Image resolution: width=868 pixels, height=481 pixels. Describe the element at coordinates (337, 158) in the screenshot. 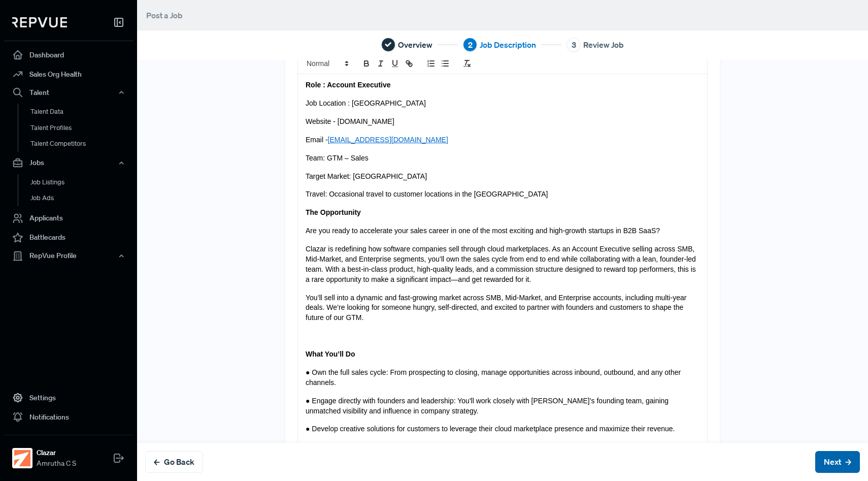

I see `span: Team: GTM – Sales` at that location.